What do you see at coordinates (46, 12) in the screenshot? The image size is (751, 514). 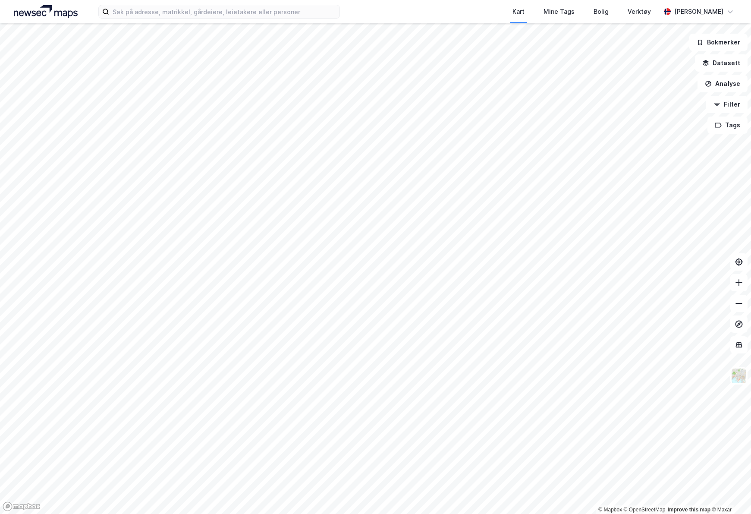 I see `img: logo.a4113a55bc3d86da70a041830d287a7e.svg` at bounding box center [46, 12].